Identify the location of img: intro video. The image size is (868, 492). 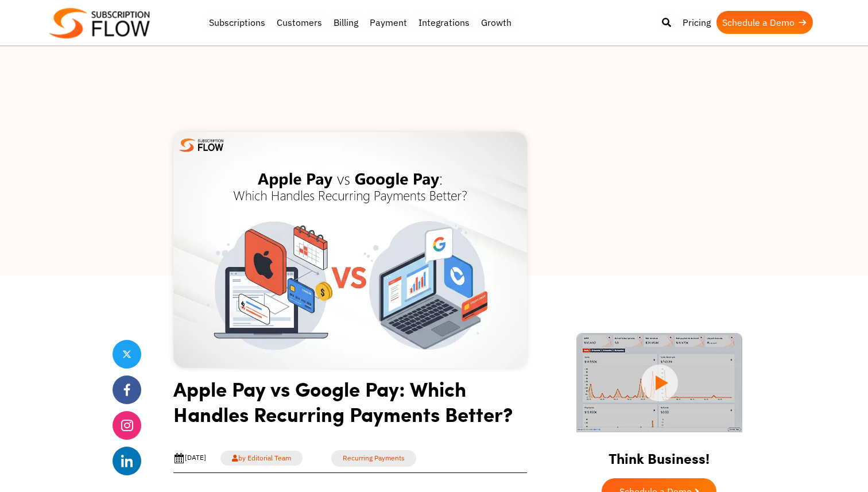
(659, 383).